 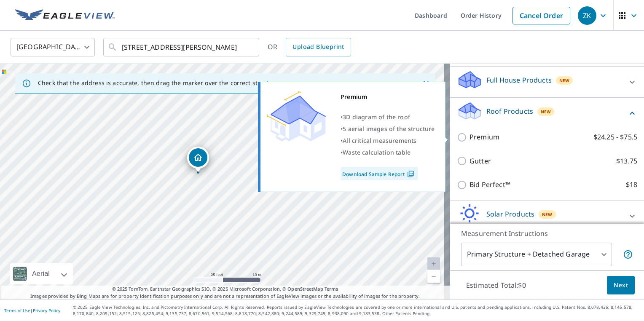 What do you see at coordinates (376, 116) in the screenshot?
I see `span: 3D diagram of the roof` at bounding box center [376, 116].